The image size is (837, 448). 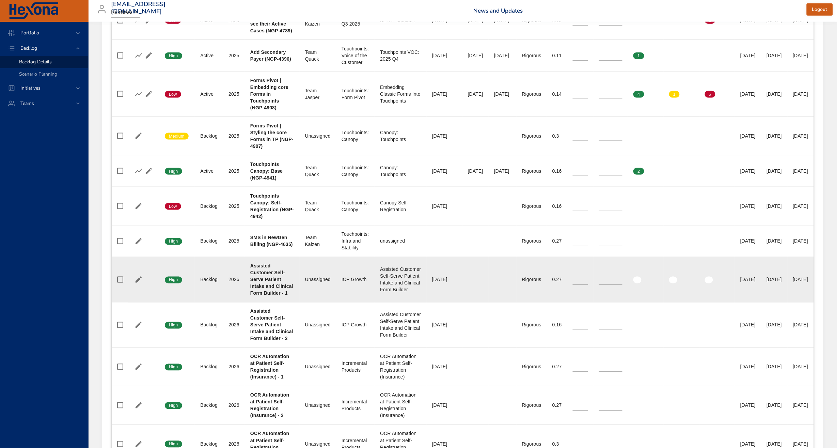 What do you see at coordinates (355, 55) in the screenshot?
I see `div: Touchpoints: Voice of the Customer` at bounding box center [355, 55].